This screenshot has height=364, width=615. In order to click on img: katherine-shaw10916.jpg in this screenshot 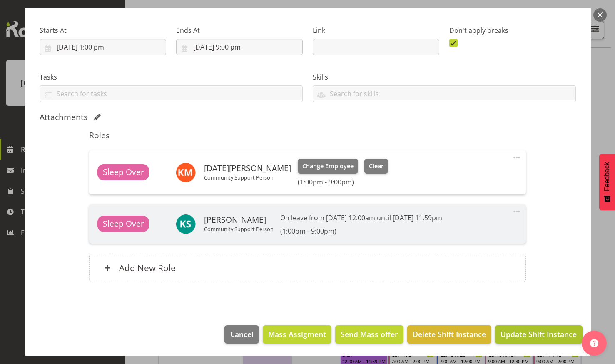, I will do `click(186, 224)`.